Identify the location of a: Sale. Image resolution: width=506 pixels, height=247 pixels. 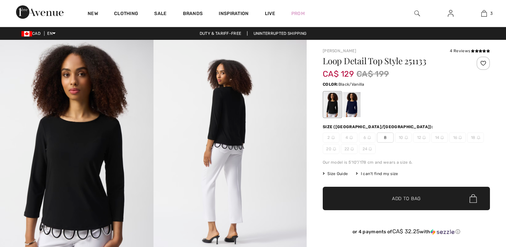
(160, 14).